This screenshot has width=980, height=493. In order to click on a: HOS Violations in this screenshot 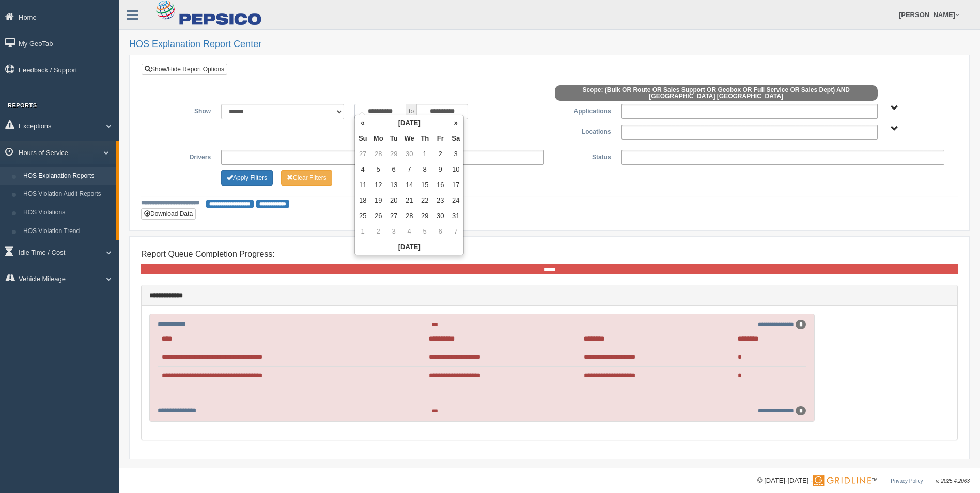, I will do `click(67, 213)`.